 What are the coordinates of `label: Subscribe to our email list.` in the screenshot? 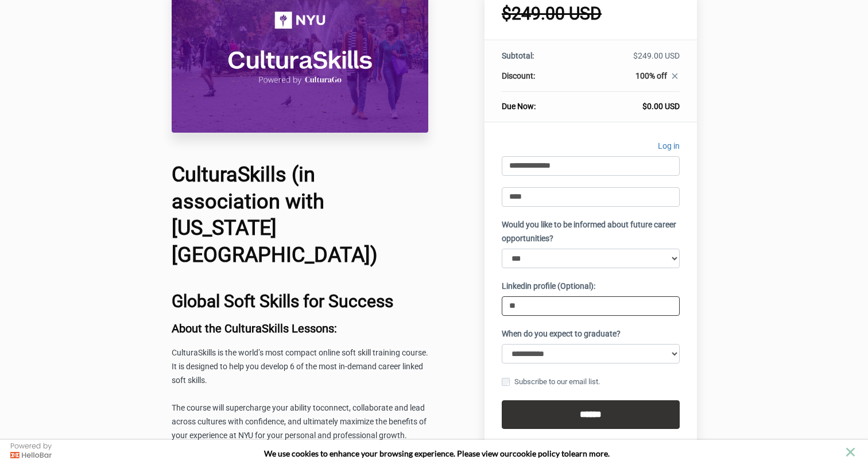 It's located at (551, 381).